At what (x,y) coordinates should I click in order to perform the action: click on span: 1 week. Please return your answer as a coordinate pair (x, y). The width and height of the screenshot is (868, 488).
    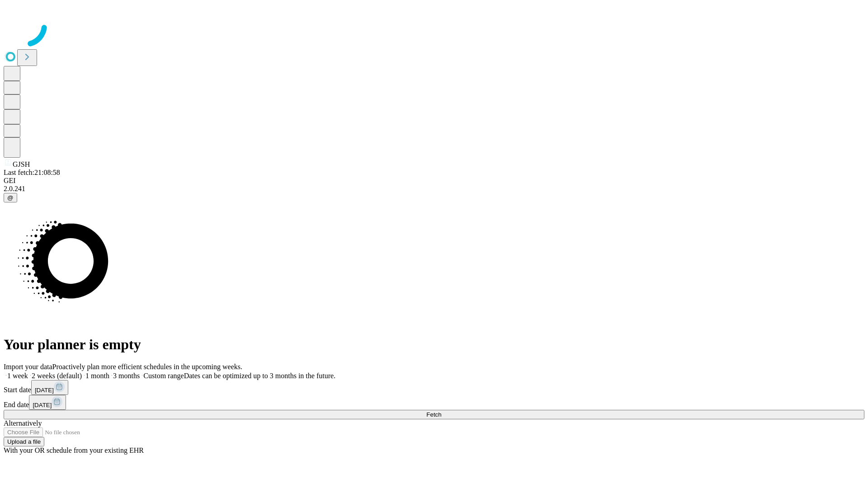
    Looking at the image, I should click on (18, 375).